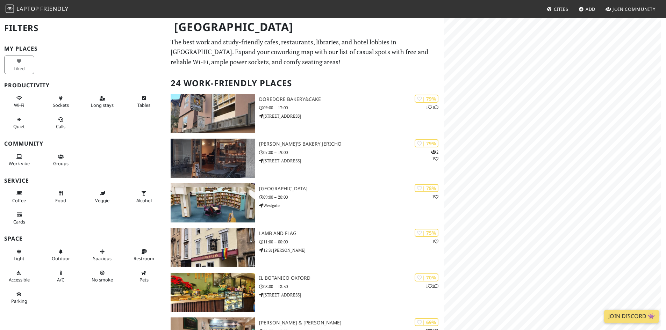 The width and height of the screenshot is (666, 330). What do you see at coordinates (144, 105) in the screenshot?
I see `span: Work-friendly tables` at bounding box center [144, 105].